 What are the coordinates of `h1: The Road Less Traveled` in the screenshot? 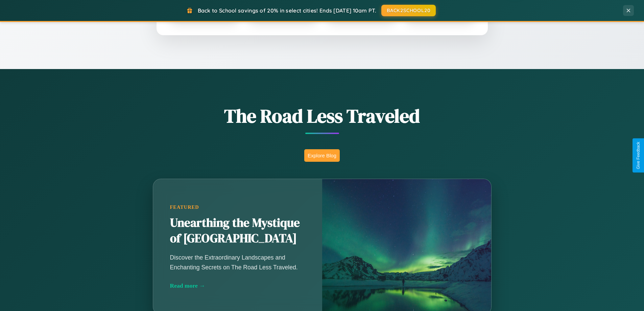 It's located at (322, 116).